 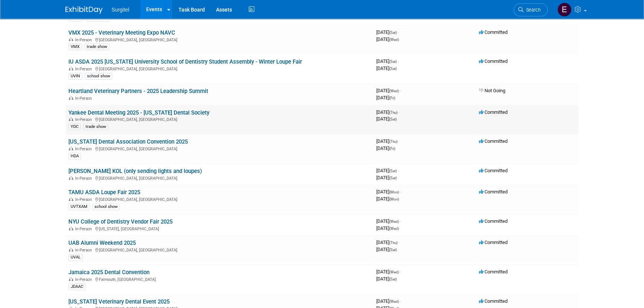 I want to click on a: VMX 2025 - Veterinary Meeting Expo NAVC, so click(x=121, y=32).